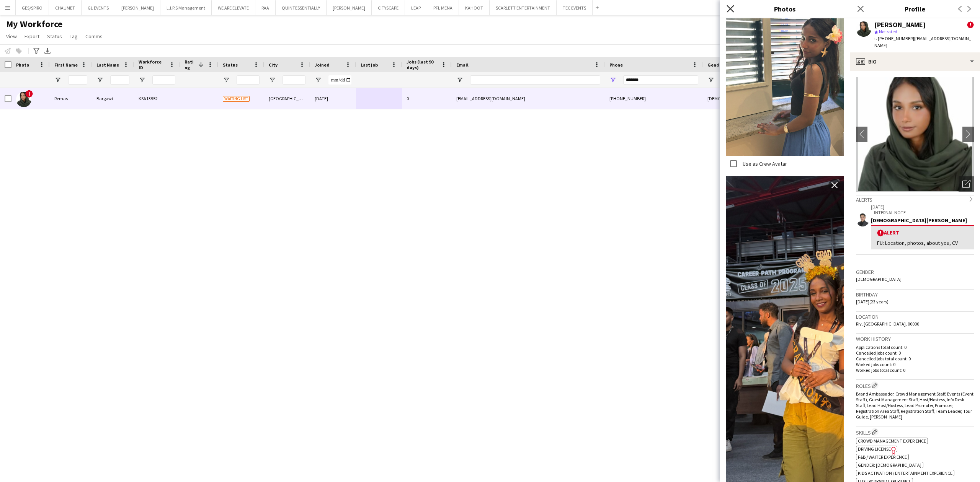  Describe the element at coordinates (888, 32) in the screenshot. I see `span: Not rated` at that location.